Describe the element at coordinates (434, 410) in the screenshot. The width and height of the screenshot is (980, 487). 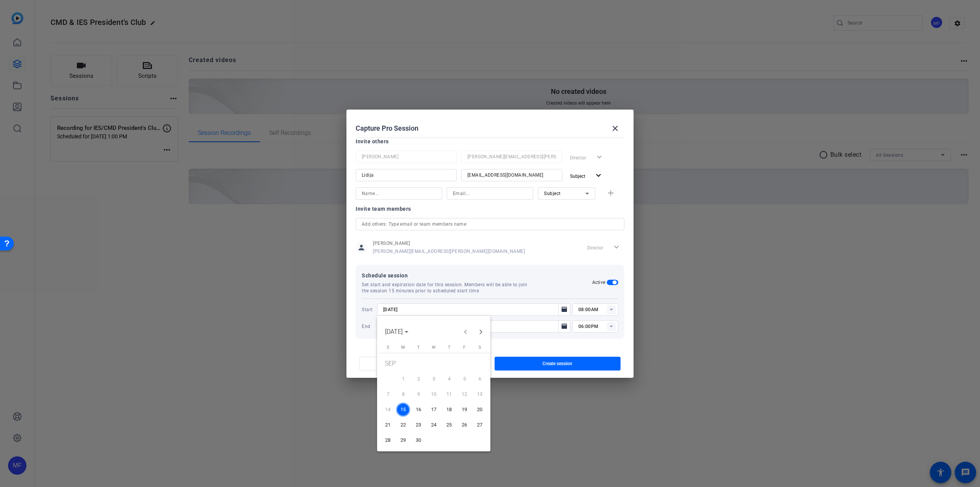
I see `span: 17` at that location.